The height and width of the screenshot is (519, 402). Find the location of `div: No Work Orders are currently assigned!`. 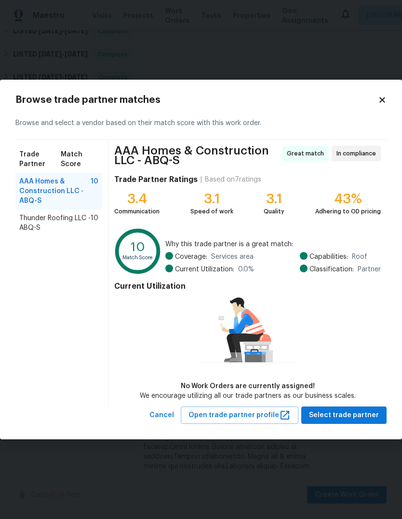

div: No Work Orders are currently assigned! is located at coordinates (248, 386).